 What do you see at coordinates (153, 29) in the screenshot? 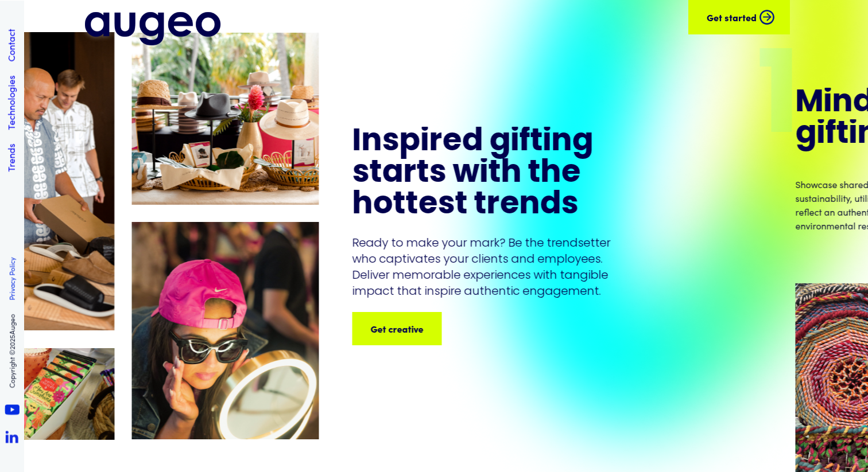
I see `img: Augeo logo` at bounding box center [153, 29].